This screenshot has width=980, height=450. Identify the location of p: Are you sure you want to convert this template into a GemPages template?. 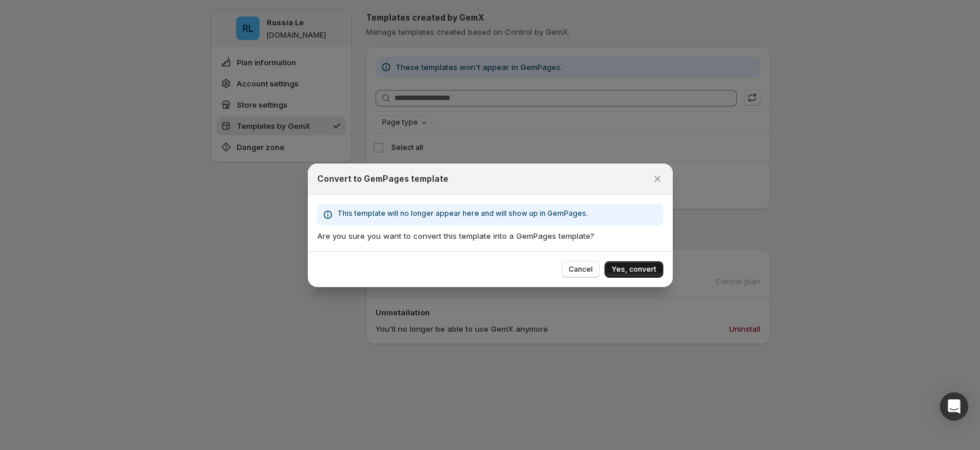
(490, 236).